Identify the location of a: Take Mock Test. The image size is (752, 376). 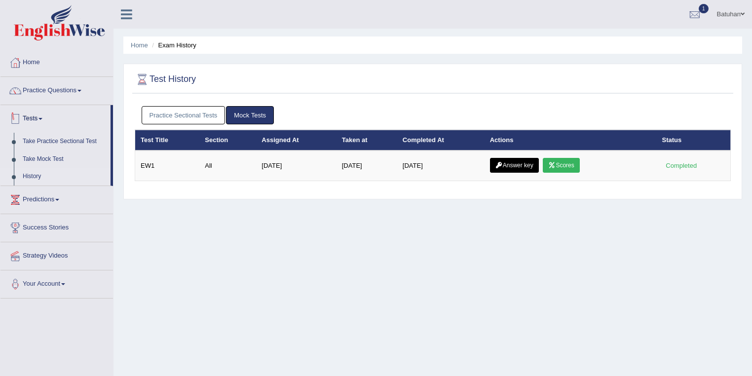
(64, 159).